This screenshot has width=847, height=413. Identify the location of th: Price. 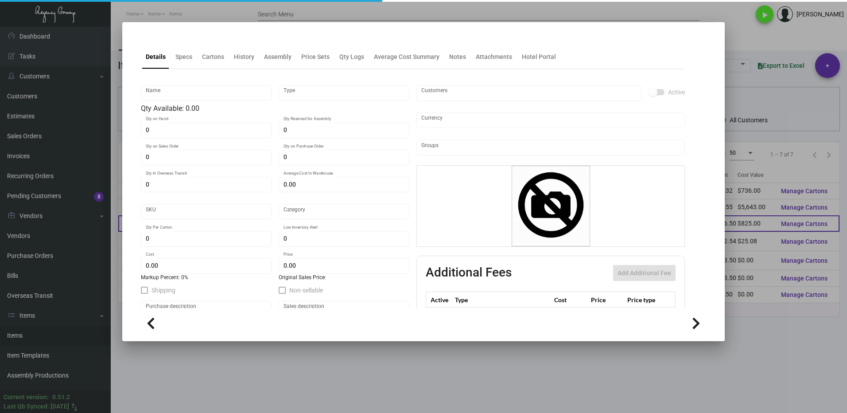
(607, 299).